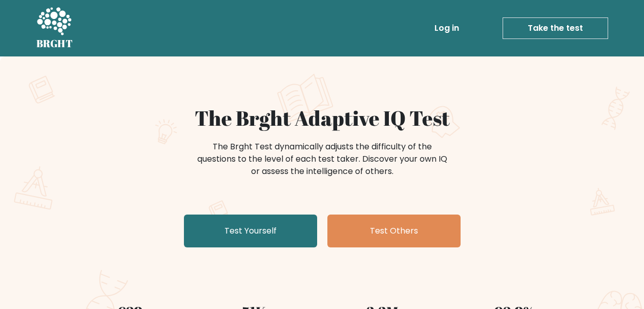  I want to click on a: Take the test, so click(556, 28).